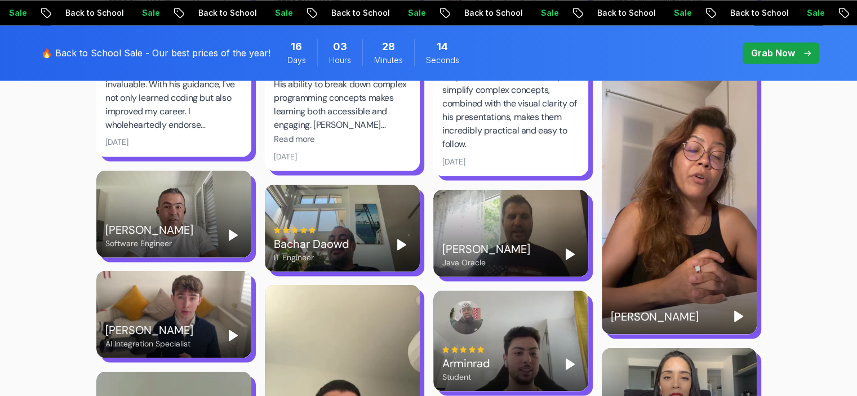 The height and width of the screenshot is (396, 857). What do you see at coordinates (442, 60) in the screenshot?
I see `span: Seconds` at bounding box center [442, 60].